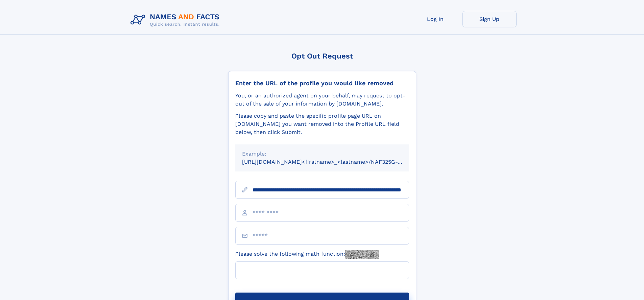  What do you see at coordinates (322, 56) in the screenshot?
I see `div: Opt Out Request` at bounding box center [322, 56].